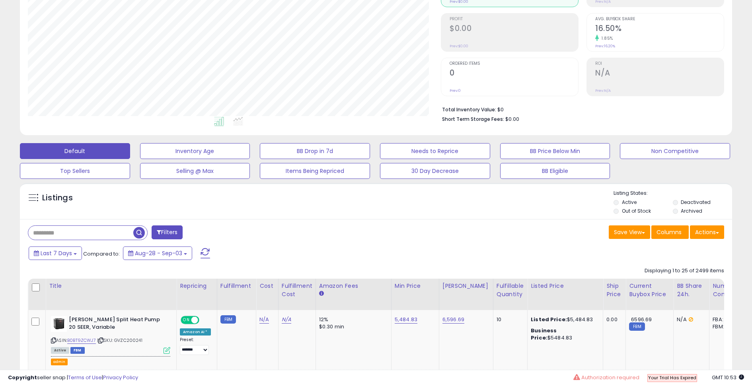  I want to click on span: Aug-28 - Sep-03, so click(158, 253).